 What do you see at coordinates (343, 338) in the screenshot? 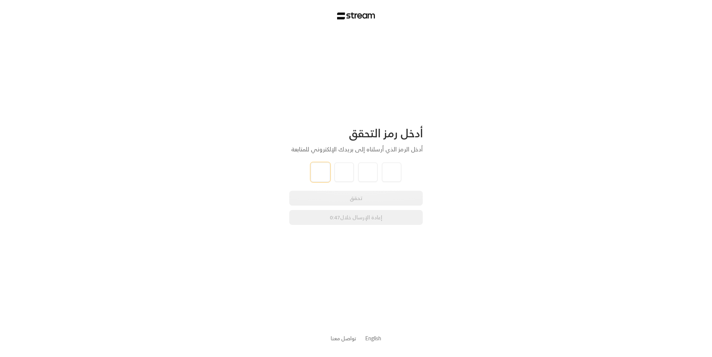
I see `a: تواصل معنا` at bounding box center [343, 338].